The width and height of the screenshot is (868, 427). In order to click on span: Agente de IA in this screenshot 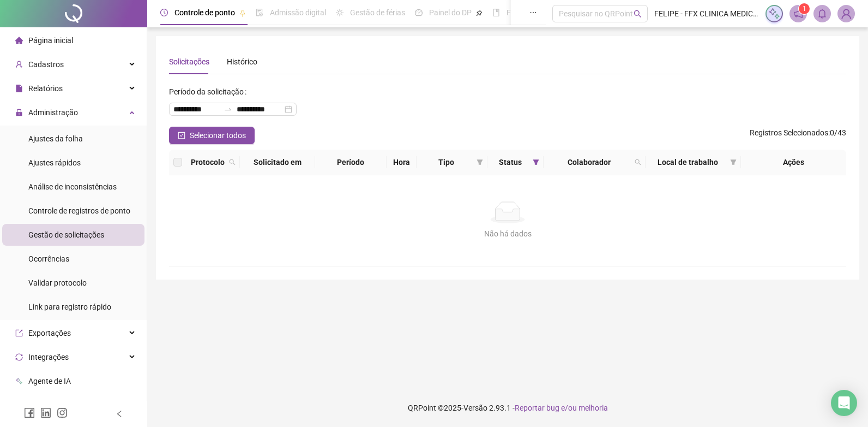, I will do `click(50, 381)`.